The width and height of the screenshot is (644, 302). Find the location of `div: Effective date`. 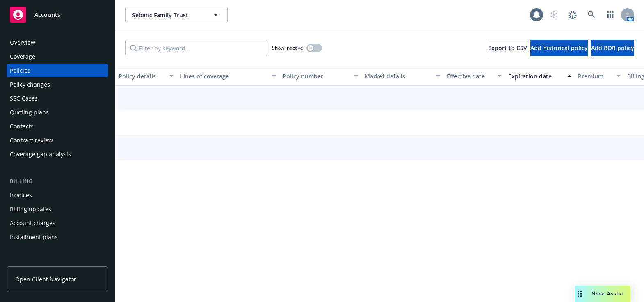

div: Effective date is located at coordinates (469, 76).